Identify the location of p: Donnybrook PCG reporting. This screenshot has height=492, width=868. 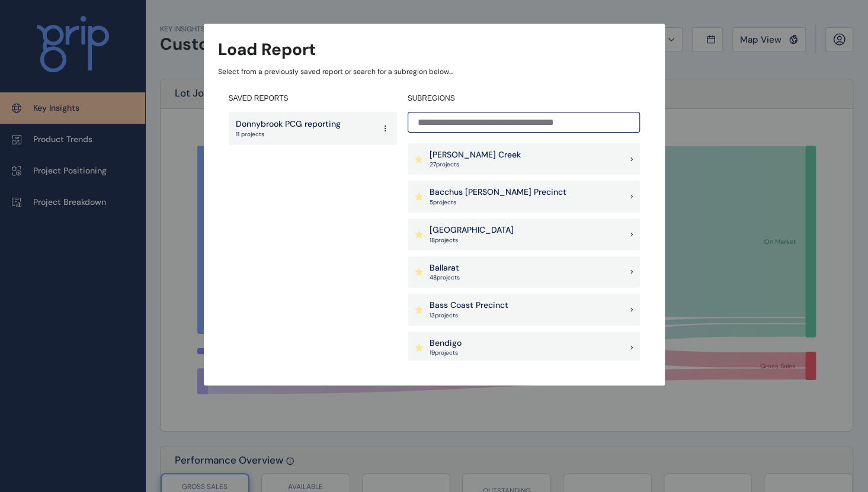
(288, 125).